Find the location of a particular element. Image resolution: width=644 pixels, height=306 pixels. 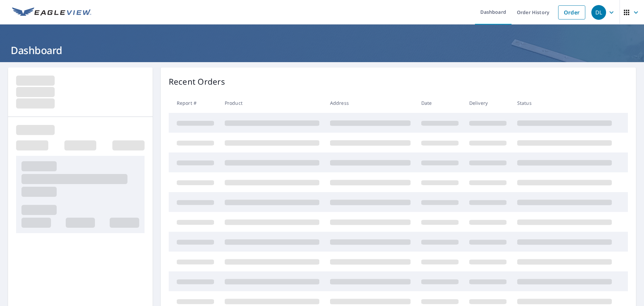

th: Report # is located at coordinates (194, 103).